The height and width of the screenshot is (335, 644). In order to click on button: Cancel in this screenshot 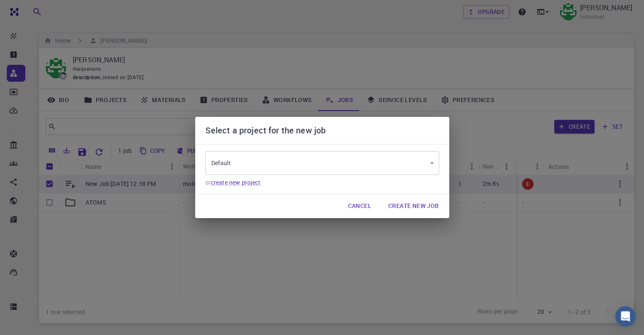, I will do `click(360, 207)`.